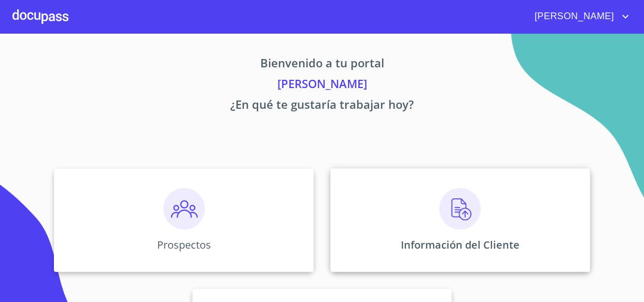 This screenshot has height=302, width=644. Describe the element at coordinates (322, 65) in the screenshot. I see `p: Bienvenido a tu portal` at that location.